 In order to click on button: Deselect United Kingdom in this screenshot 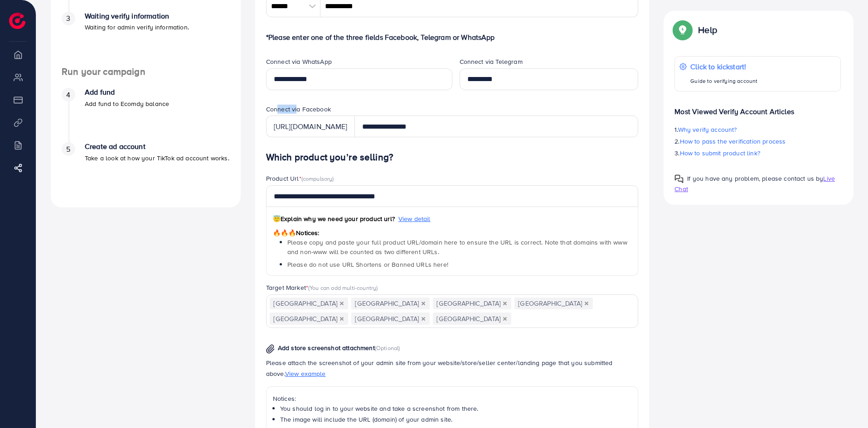, I will do `click(423, 304)`.